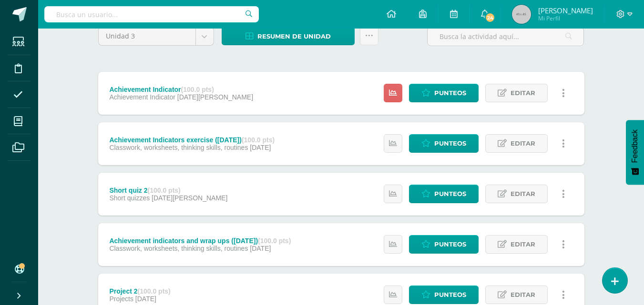 This screenshot has height=305, width=644. What do you see at coordinates (181, 89) in the screenshot?
I see `div: Achievement Indicator` at bounding box center [181, 89].